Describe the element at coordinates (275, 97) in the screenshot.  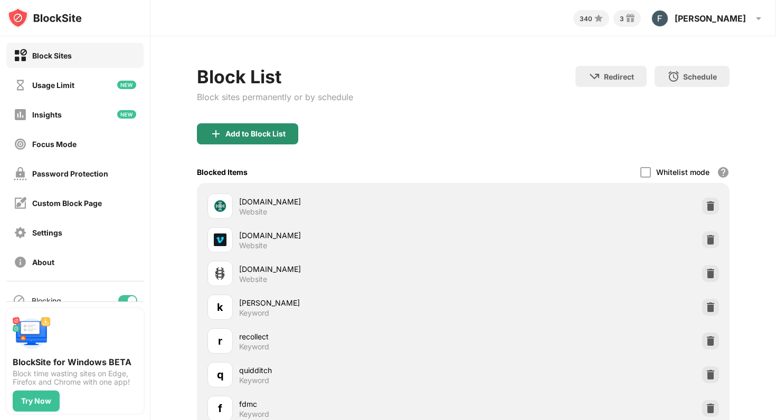
I see `div: Block sites permanently or by schedule` at that location.